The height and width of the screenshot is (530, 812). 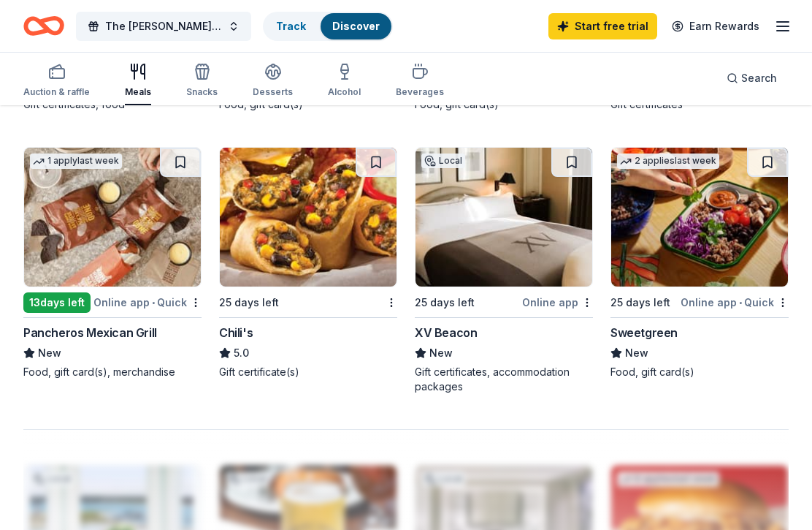 What do you see at coordinates (112, 372) in the screenshot?
I see `div: Food, gift card(s), merchandise` at bounding box center [112, 372].